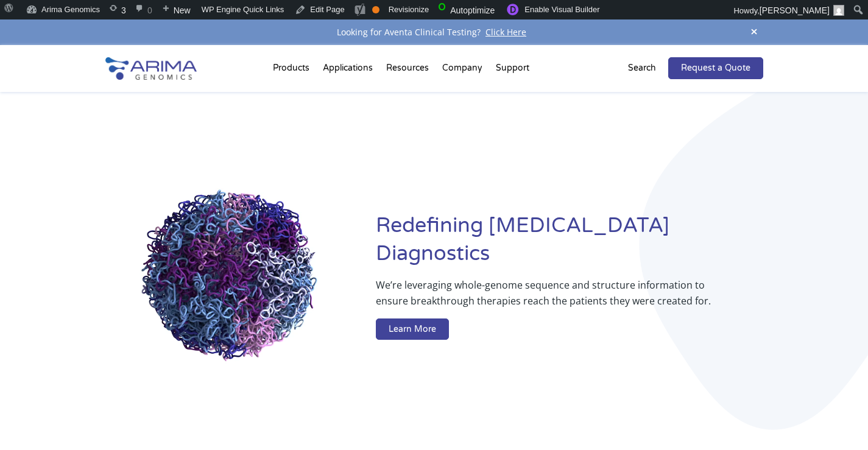  Describe the element at coordinates (151, 68) in the screenshot. I see `img: Arima-Genomics-logo` at that location.